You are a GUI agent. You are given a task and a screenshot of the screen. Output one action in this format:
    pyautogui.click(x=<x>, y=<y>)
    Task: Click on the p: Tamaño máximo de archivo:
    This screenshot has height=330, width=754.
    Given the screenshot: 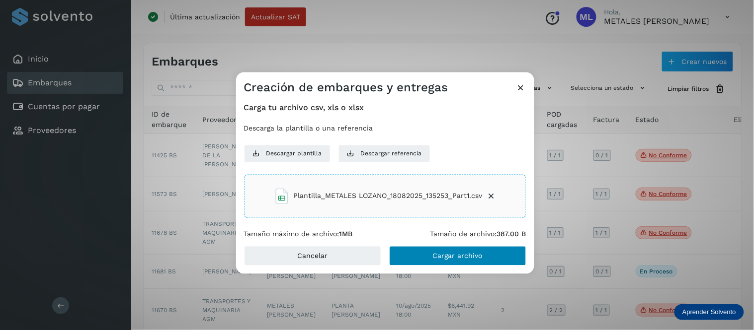 What is the action you would take?
    pyautogui.click(x=298, y=234)
    